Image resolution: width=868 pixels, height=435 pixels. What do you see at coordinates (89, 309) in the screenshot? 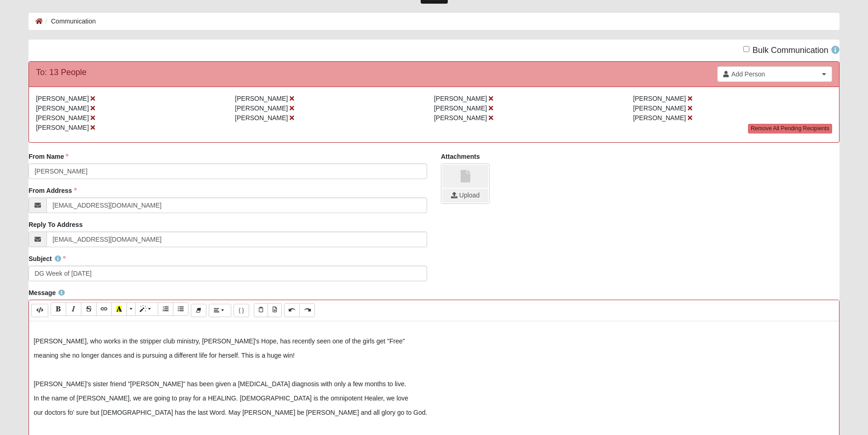
I see `button: Strikethrough (CTRL+SHIFT+S)` at bounding box center [89, 309].